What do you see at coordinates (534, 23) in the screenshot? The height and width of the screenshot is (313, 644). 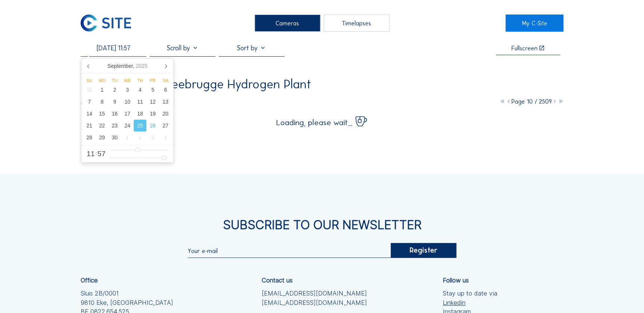 I see `a: My C-Site` at bounding box center [534, 23].